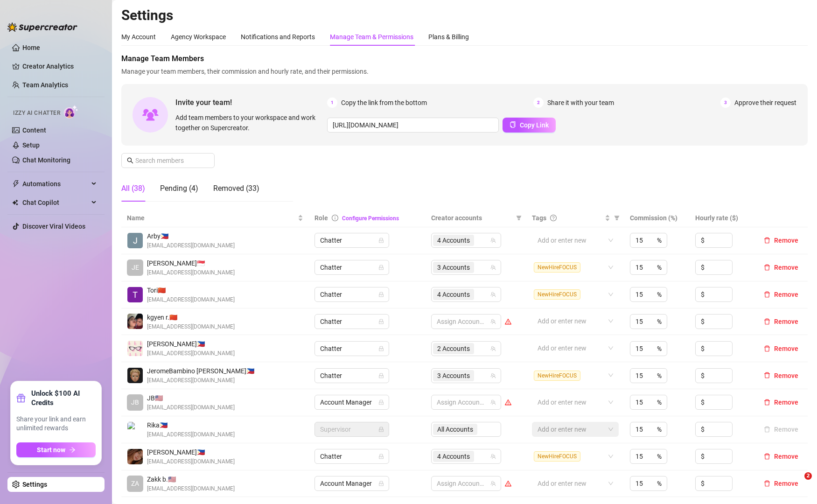  I want to click on span: Share your link and earn unlimited rewards, so click(56, 424).